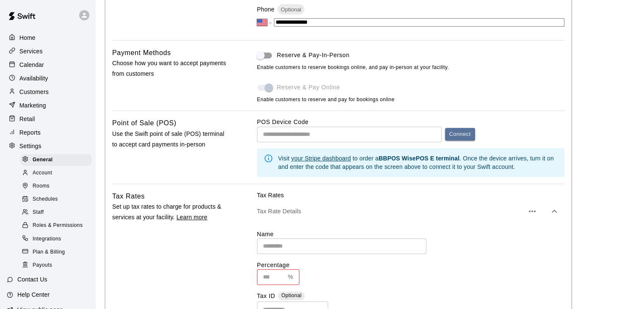  What do you see at coordinates (34, 92) in the screenshot?
I see `p: Customers` at bounding box center [34, 92].